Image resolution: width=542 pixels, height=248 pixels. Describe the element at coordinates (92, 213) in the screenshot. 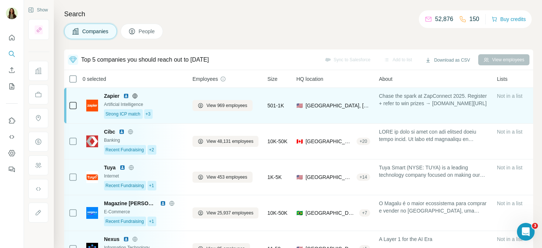

I see `img: Logo of Magazine Luiza` at that location.